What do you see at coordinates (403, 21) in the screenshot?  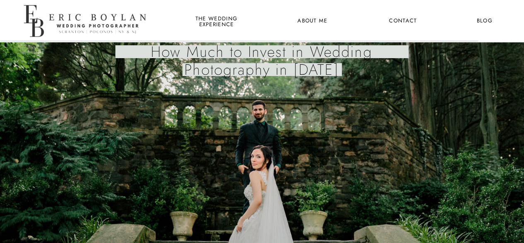 I see `nav: Contact` at bounding box center [403, 21].